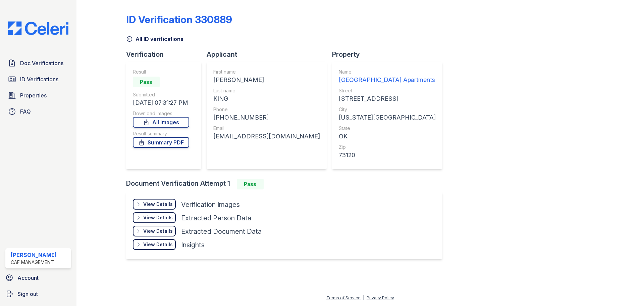 The image size is (644, 306). Describe the element at coordinates (387, 90) in the screenshot. I see `div: Street` at that location.